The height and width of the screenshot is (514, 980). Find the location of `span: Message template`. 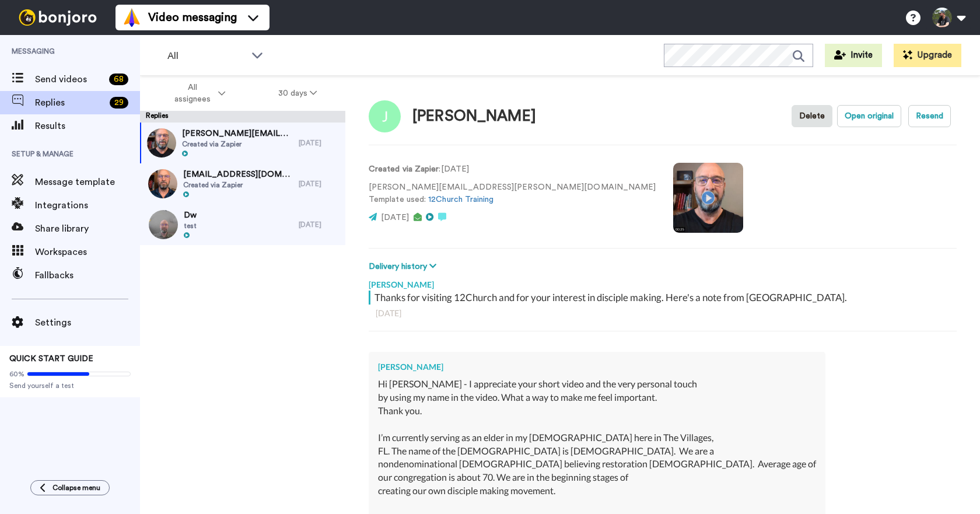

span: Message template is located at coordinates (88, 182).